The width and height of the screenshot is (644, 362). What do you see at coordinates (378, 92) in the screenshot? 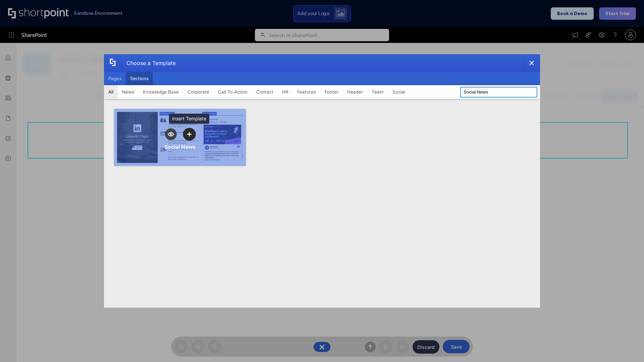
I see `button: Team` at bounding box center [378, 92].